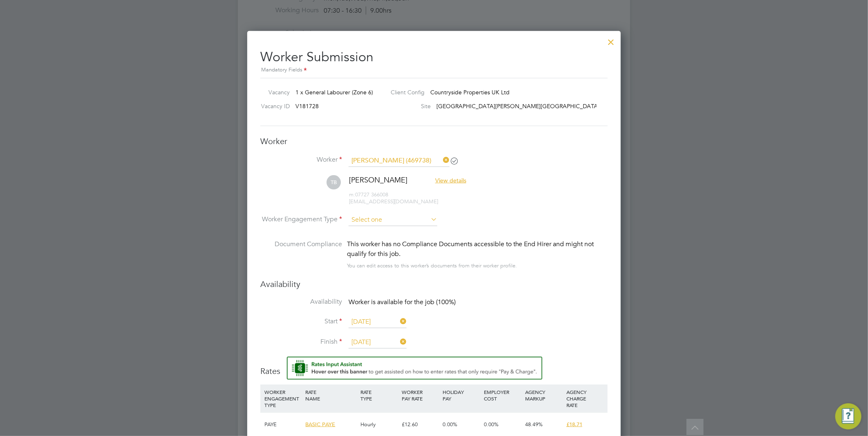 The height and width of the screenshot is (436, 868). What do you see at coordinates (334, 92) in the screenshot?
I see `span: 1 x General Labourer (Zone 6)` at bounding box center [334, 92].